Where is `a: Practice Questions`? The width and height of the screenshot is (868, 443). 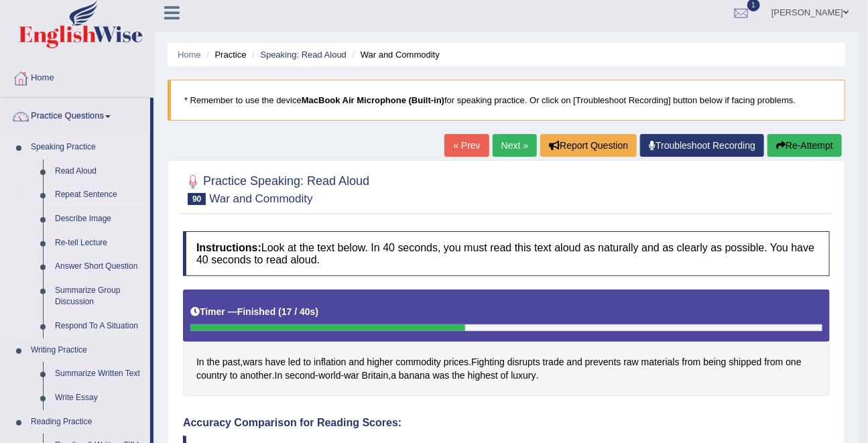 a: Practice Questions is located at coordinates (75, 115).